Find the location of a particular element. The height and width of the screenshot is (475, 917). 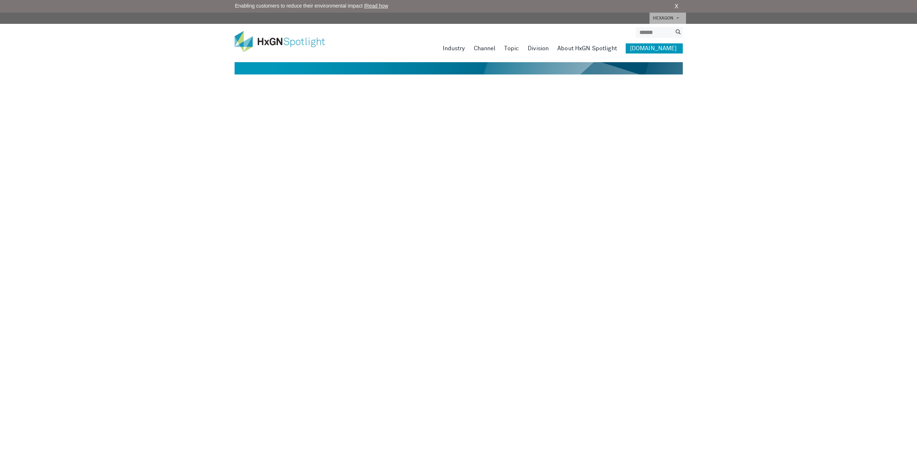

a: HEXAGON is located at coordinates (668, 18).